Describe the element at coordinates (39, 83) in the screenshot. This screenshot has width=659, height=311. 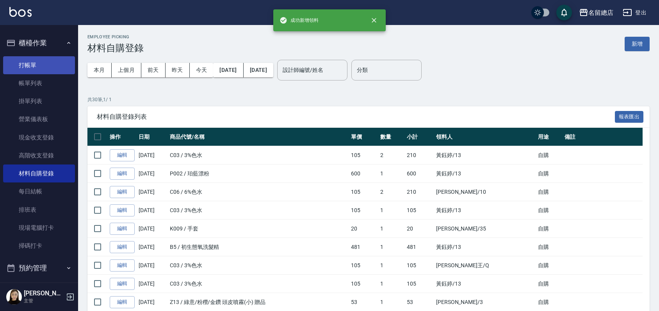
I see `a: 帳單列表` at that location.